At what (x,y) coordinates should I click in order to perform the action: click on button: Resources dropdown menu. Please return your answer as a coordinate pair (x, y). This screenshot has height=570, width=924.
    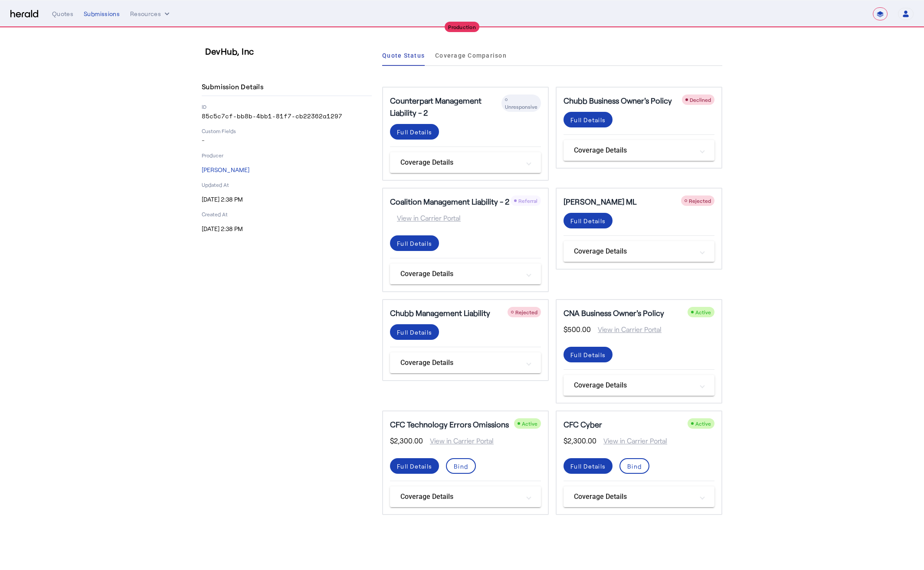
    Looking at the image, I should click on (150, 14).